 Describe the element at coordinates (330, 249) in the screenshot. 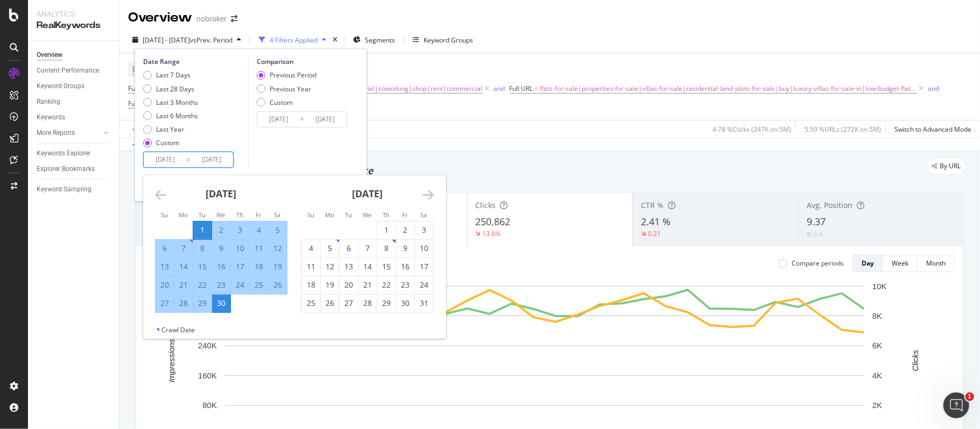

I see `div: 5` at that location.